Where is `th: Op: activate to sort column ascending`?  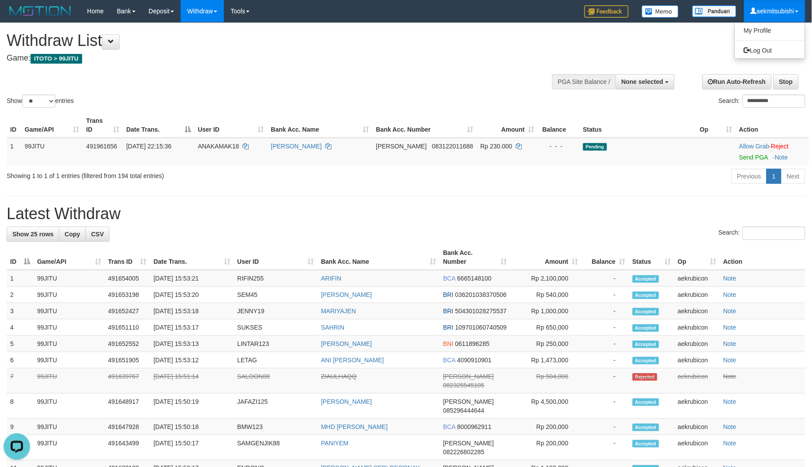
th: Op: activate to sort column ascending is located at coordinates (717, 125).